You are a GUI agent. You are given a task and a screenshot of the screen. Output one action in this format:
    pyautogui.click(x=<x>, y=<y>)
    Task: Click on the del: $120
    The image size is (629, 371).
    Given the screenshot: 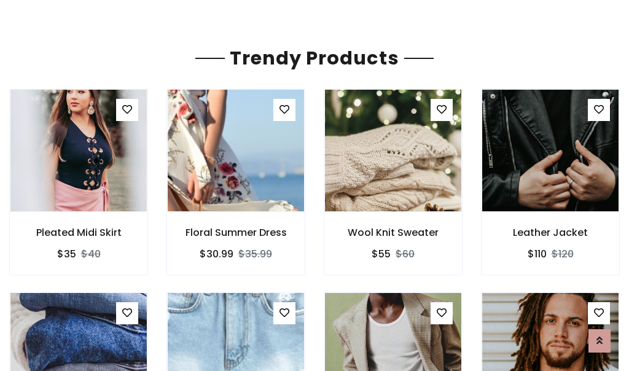 What is the action you would take?
    pyautogui.click(x=562, y=254)
    